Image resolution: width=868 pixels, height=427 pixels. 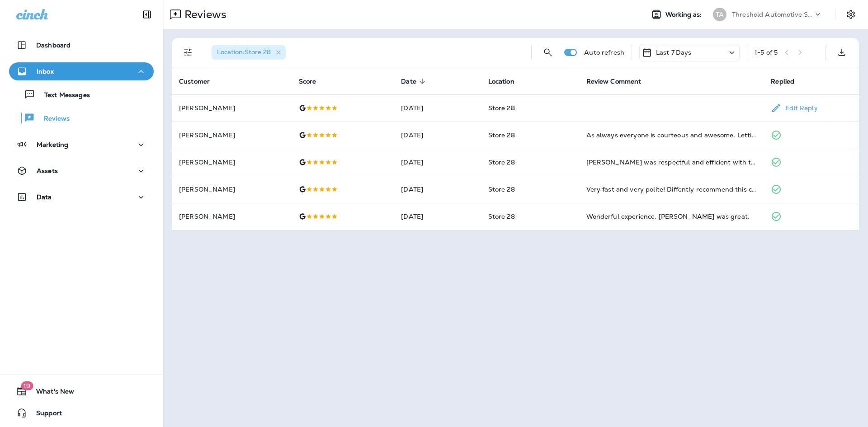 I want to click on span: What's New, so click(x=50, y=393).